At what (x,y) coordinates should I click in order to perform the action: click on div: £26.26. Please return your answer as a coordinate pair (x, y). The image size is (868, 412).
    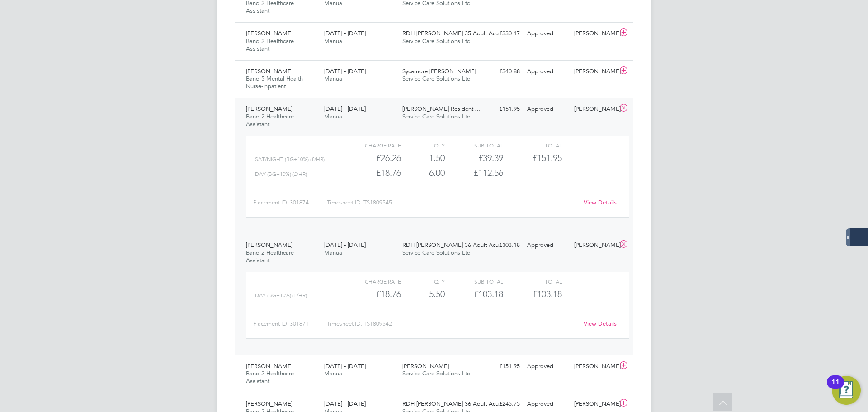
    Looking at the image, I should click on (372, 158).